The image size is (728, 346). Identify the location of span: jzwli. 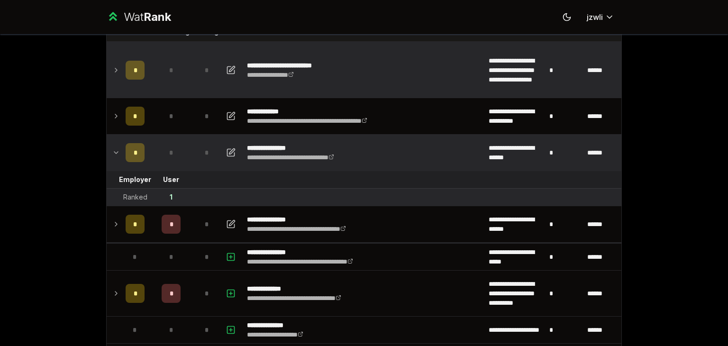
(595, 17).